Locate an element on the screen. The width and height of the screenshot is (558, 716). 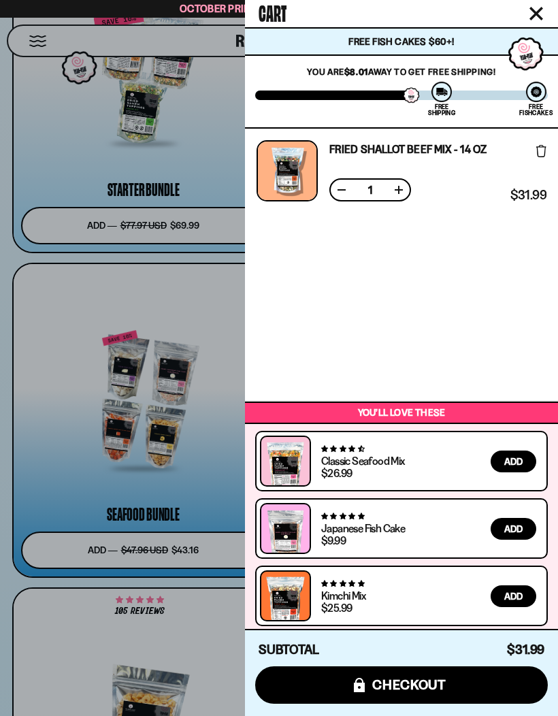
h4: Subtotal is located at coordinates (288, 650).